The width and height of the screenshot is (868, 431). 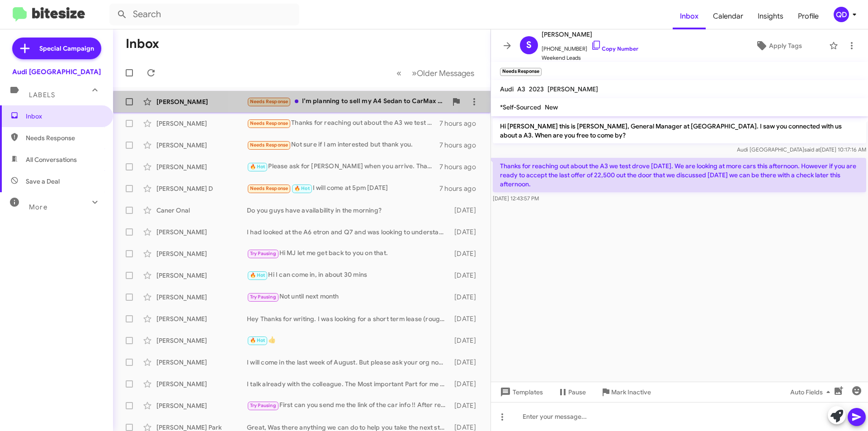 What do you see at coordinates (348, 210) in the screenshot?
I see `div: Do you guys have availability in the morning?` at bounding box center [348, 210].